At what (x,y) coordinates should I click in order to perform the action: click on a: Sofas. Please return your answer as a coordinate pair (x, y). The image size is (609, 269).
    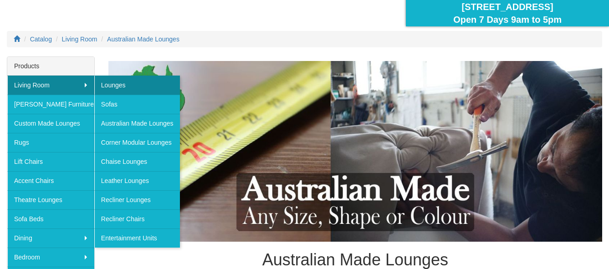
    Looking at the image, I should click on (137, 104).